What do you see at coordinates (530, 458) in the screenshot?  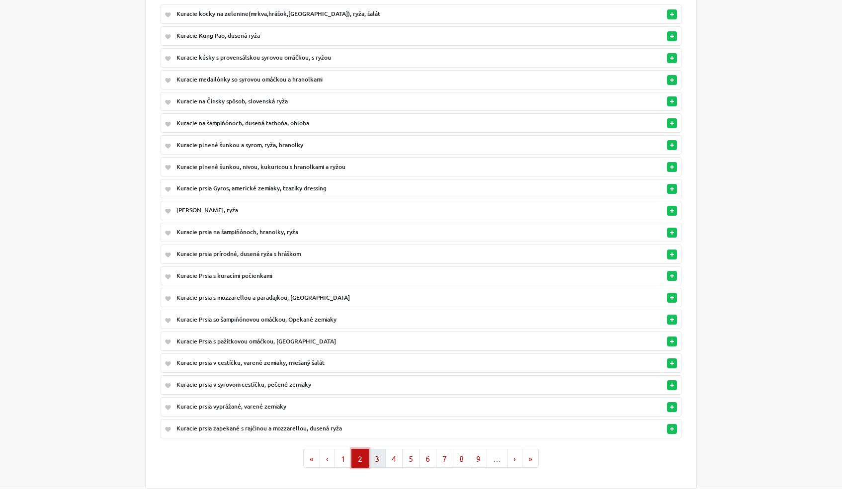 I see `button: Go to last page` at bounding box center [530, 458].